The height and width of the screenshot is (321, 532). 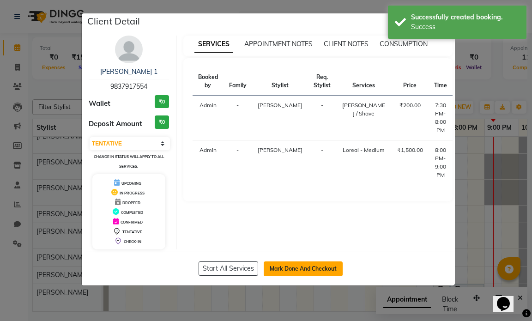 What do you see at coordinates (410, 105) in the screenshot?
I see `div: ₹200.00` at bounding box center [410, 105].